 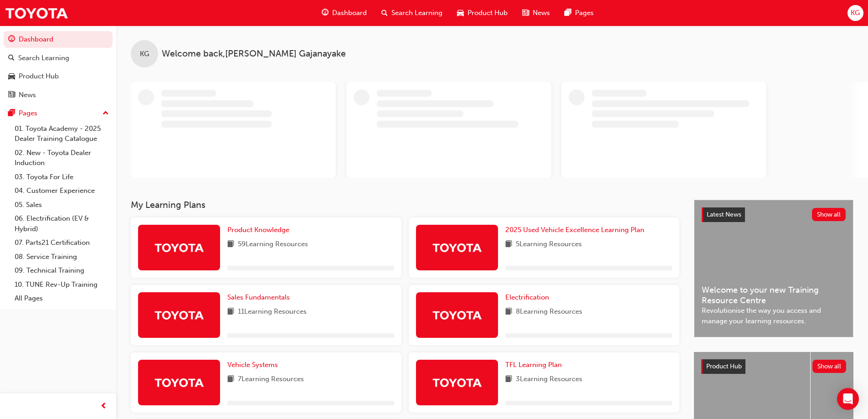 I want to click on a: Electrification, so click(x=529, y=297).